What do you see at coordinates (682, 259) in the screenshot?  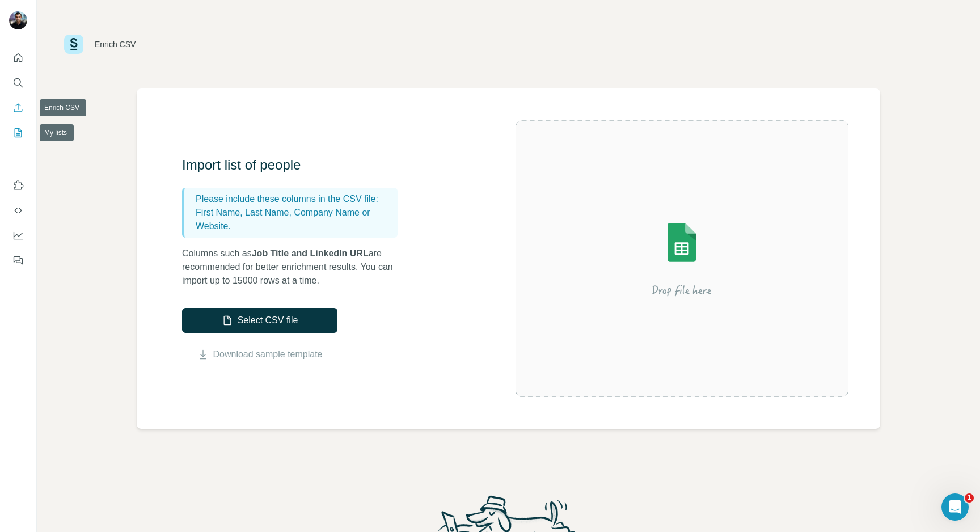 I see `img: Surfe Illustration - Drop file here or select below` at bounding box center [682, 259].